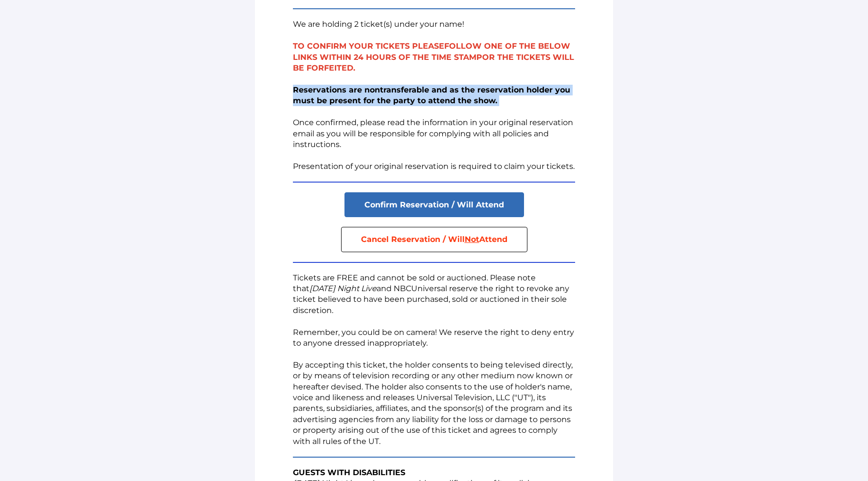 This screenshot has height=481, width=868. What do you see at coordinates (434, 204) in the screenshot?
I see `a: Confirm Reservation / Will Attend` at bounding box center [434, 204].